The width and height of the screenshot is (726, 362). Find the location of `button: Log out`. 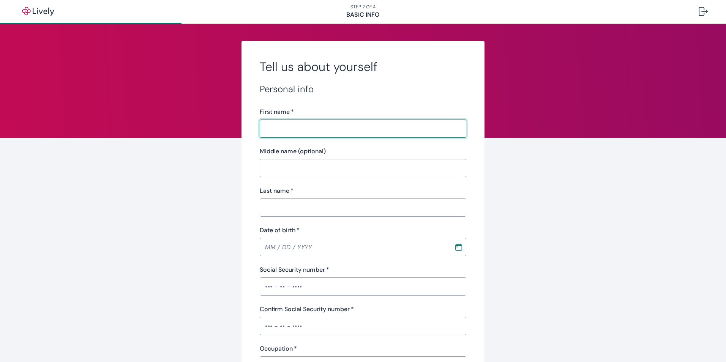

button: Log out is located at coordinates (703, 11).